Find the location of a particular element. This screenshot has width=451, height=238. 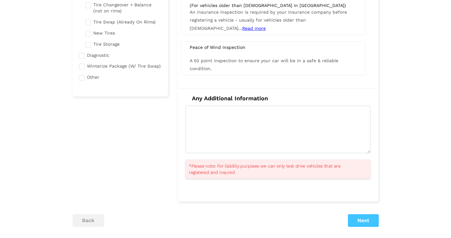

span: A 50 point inspection to ensure your car will be in a safe & reliable condition. is located at coordinates (264, 65).